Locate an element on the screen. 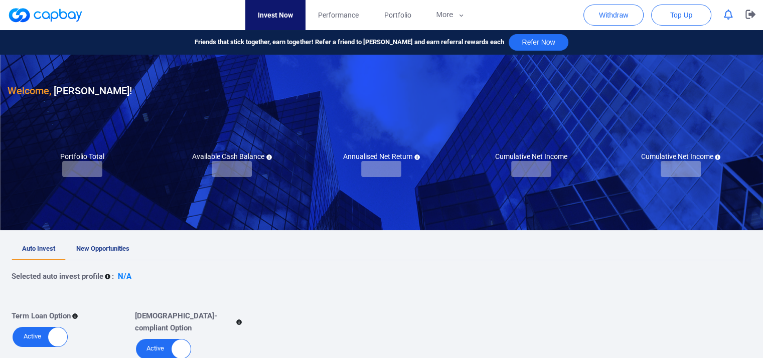 This screenshot has width=763, height=358. span: New Opportunities is located at coordinates (103, 248).